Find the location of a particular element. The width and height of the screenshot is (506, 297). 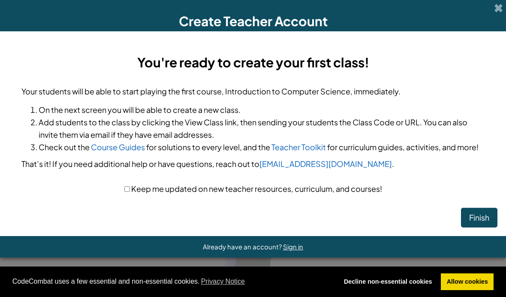

a: learn more about cookies is located at coordinates (223, 281).